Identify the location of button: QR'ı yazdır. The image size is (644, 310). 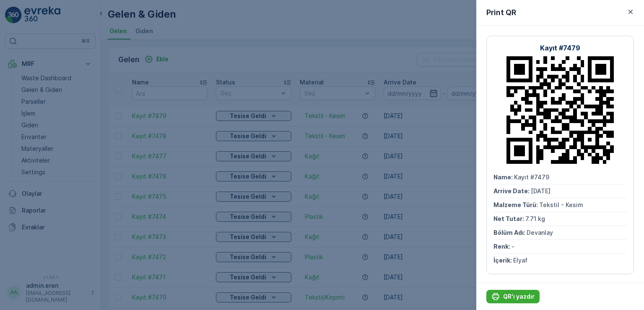
(513, 297).